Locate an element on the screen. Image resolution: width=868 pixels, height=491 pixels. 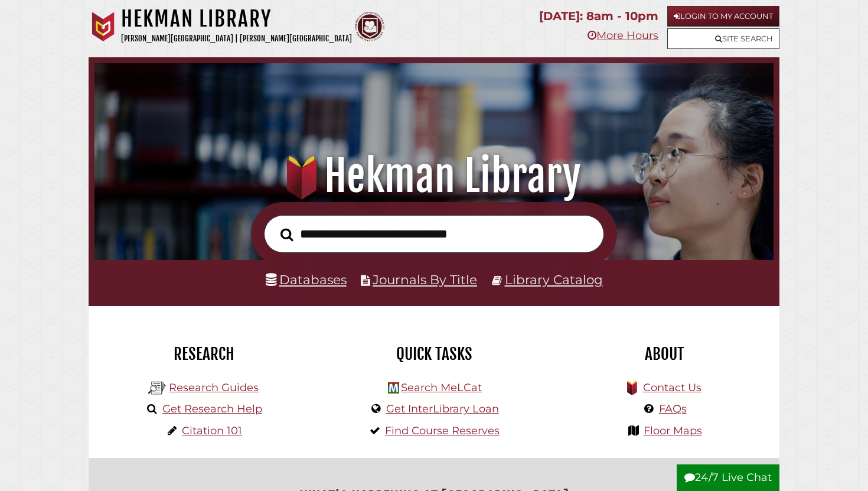
a: Site Search is located at coordinates (723, 39).